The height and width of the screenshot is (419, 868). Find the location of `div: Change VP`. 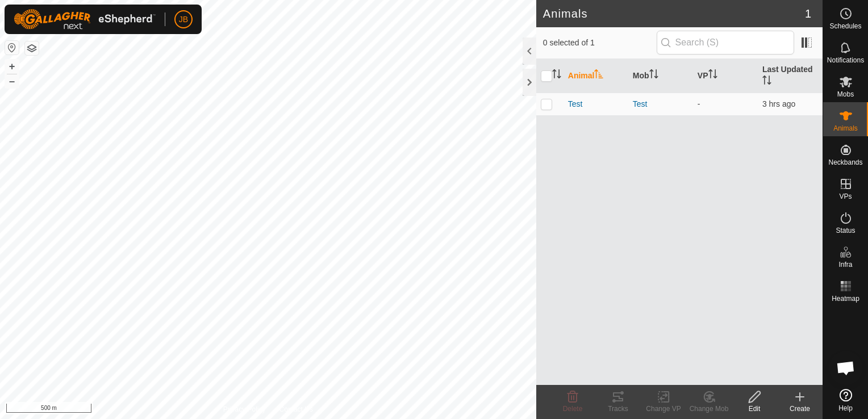

div: Change VP is located at coordinates (664, 409).